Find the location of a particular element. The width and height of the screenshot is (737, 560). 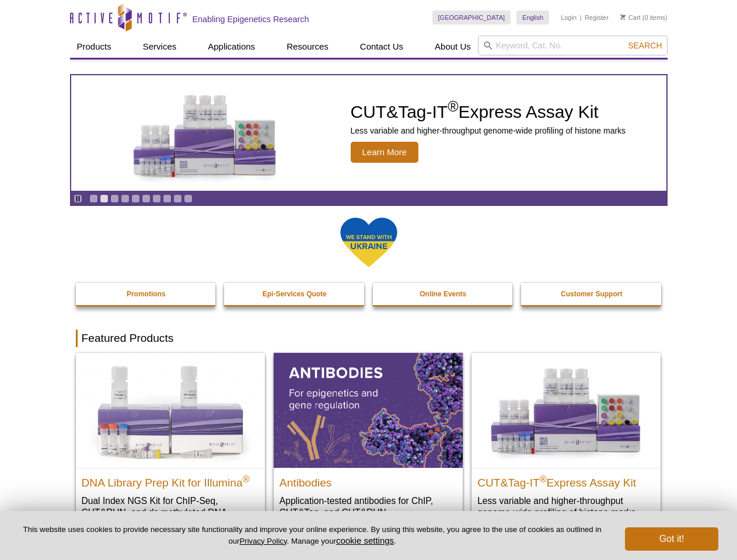

li: (0 items) is located at coordinates (644, 18).